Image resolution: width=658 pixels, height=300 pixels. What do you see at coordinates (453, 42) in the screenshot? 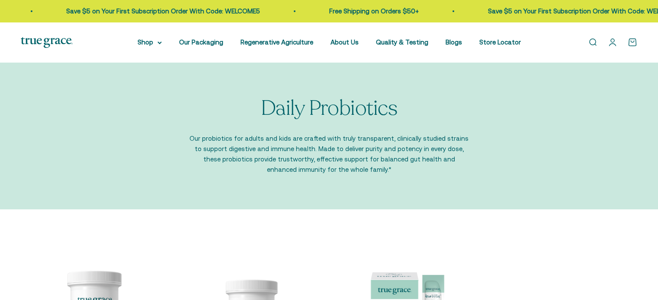
I see `a: Blogs` at bounding box center [453, 42].